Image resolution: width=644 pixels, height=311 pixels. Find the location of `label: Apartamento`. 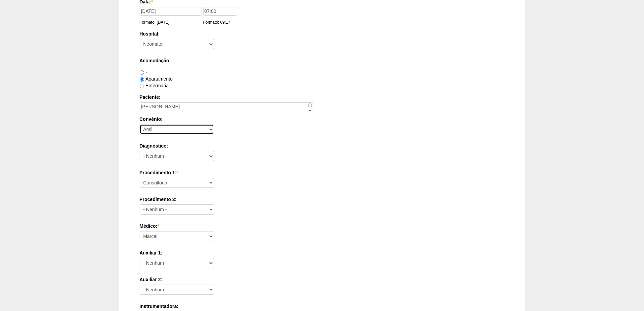

label: Apartamento is located at coordinates (156, 79).